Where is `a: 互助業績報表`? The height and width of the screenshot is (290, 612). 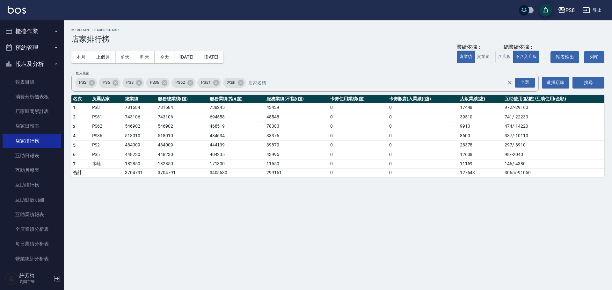
a: 互助業績報表 is located at coordinates (32, 215).